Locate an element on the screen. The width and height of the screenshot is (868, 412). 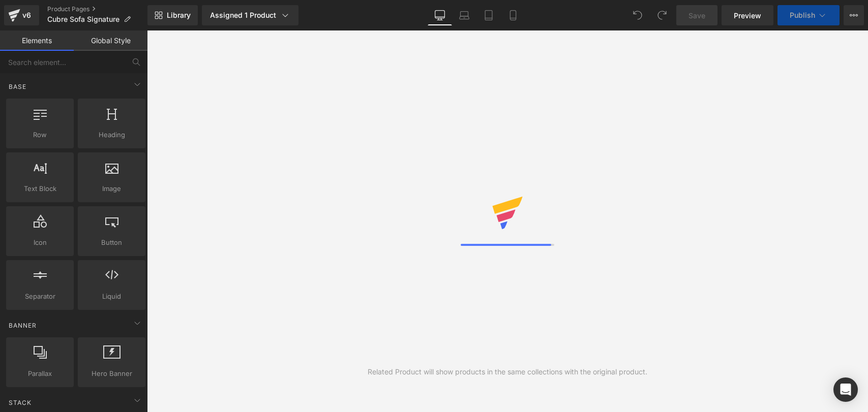
div: Assigned 1 Product is located at coordinates (250, 15).